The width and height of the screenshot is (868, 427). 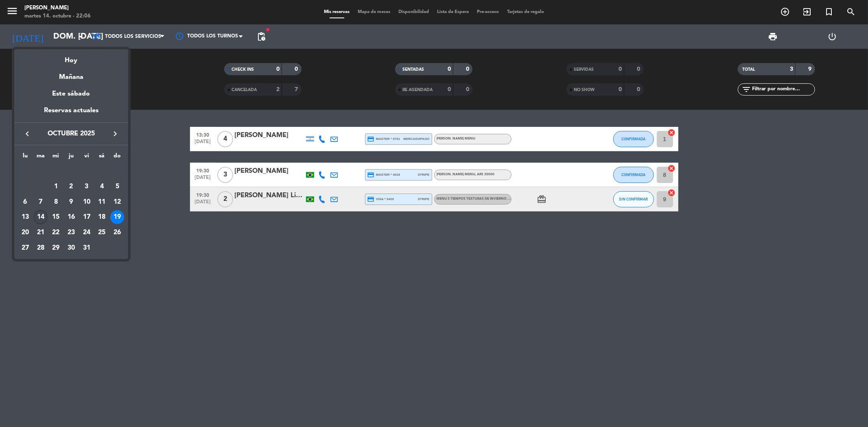 I want to click on div: 4, so click(x=102, y=187).